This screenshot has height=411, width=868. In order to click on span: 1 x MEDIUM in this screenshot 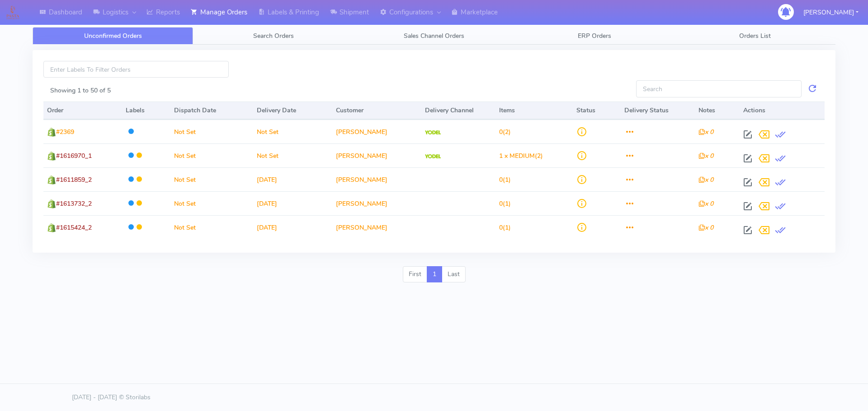, I will do `click(517, 156)`.